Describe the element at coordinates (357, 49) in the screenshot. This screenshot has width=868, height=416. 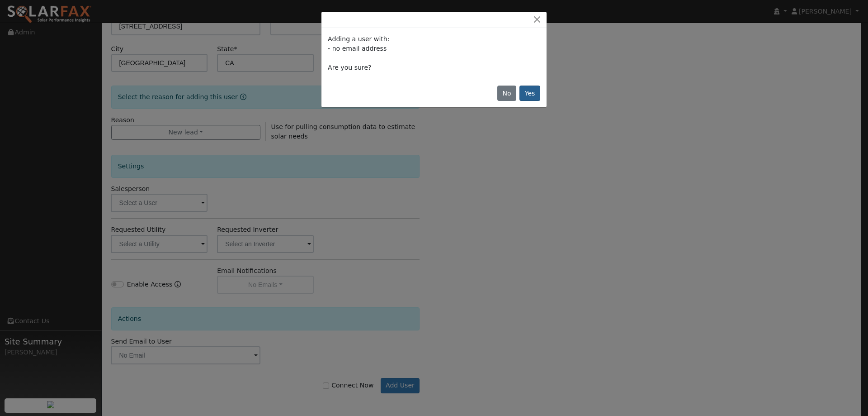
I see `span: - no email address` at that location.